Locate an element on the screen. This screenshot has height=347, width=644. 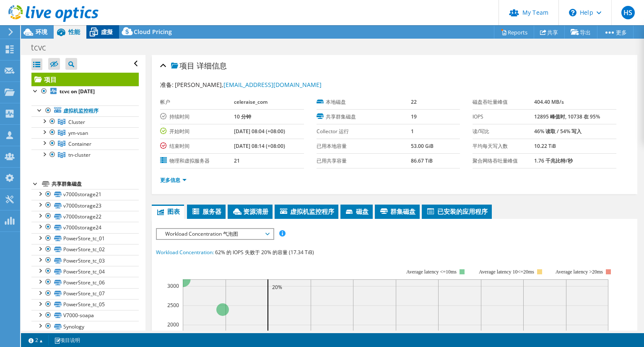
label: 平均每天写入数 is located at coordinates (503, 146).